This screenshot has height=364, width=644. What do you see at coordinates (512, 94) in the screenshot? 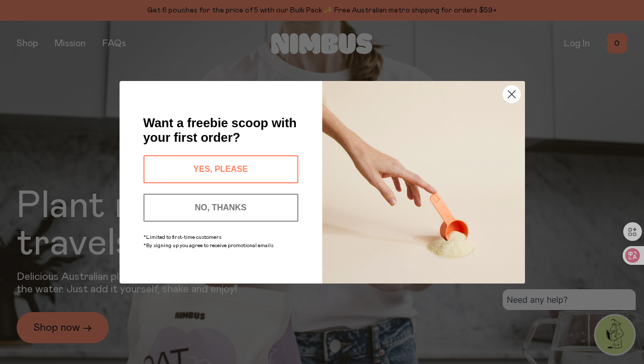
I see `button: Close dialog` at bounding box center [512, 94].